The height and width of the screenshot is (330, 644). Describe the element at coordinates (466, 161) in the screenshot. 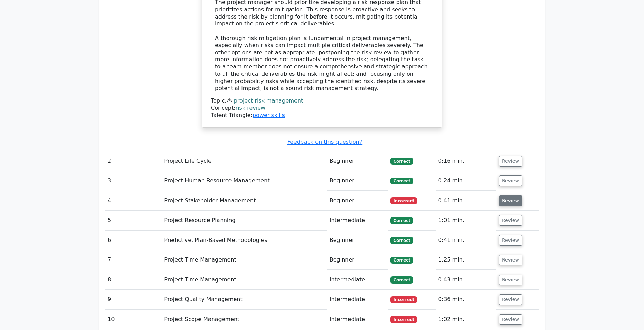

I see `td: 0:16 min.` at that location.